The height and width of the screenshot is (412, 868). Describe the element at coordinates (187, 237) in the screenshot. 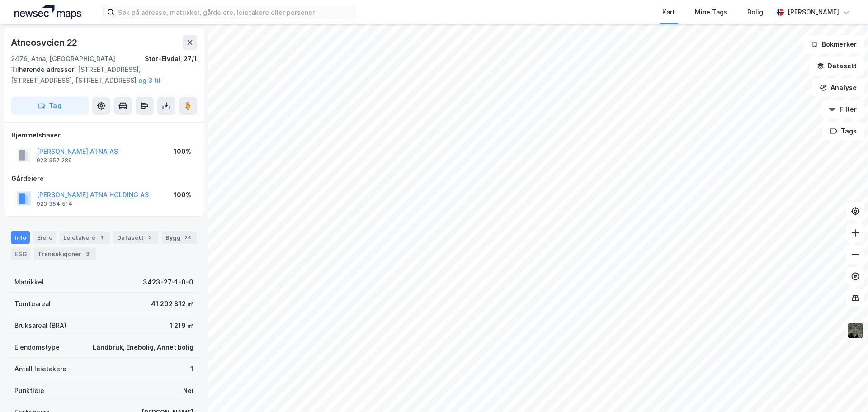

I see `div: 24` at that location.